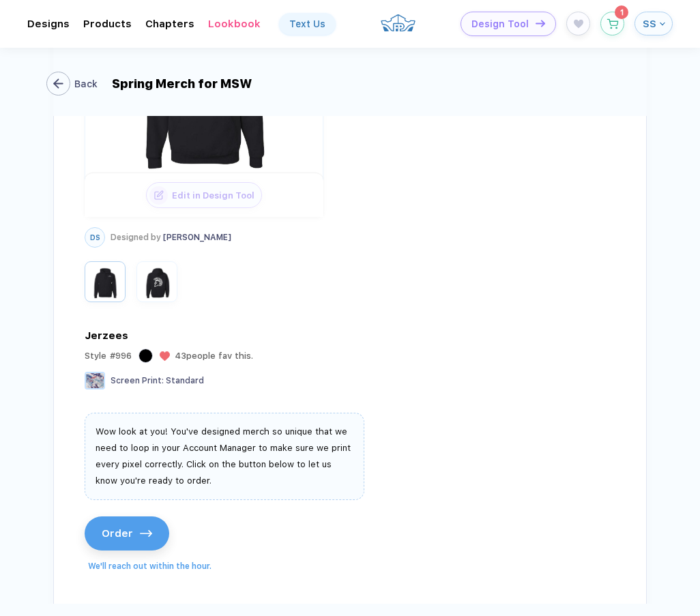  Describe the element at coordinates (75, 83) in the screenshot. I see `button: Back` at that location.